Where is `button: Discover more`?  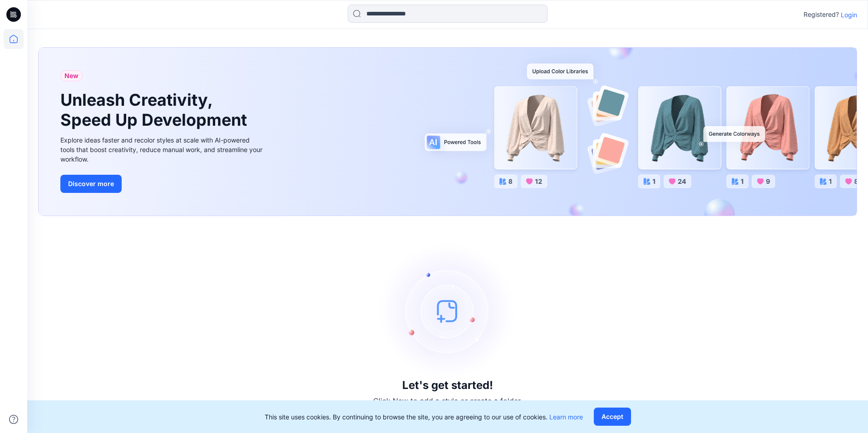
button: Discover more is located at coordinates (91, 184).